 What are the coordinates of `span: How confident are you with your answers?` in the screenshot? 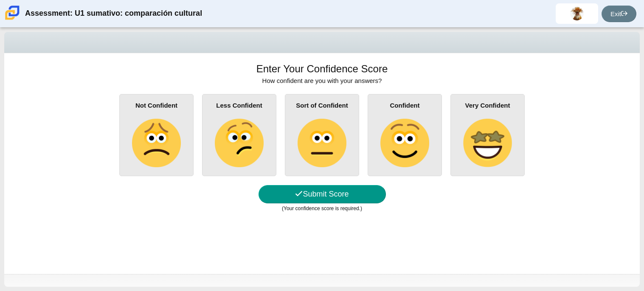 It's located at (322, 80).